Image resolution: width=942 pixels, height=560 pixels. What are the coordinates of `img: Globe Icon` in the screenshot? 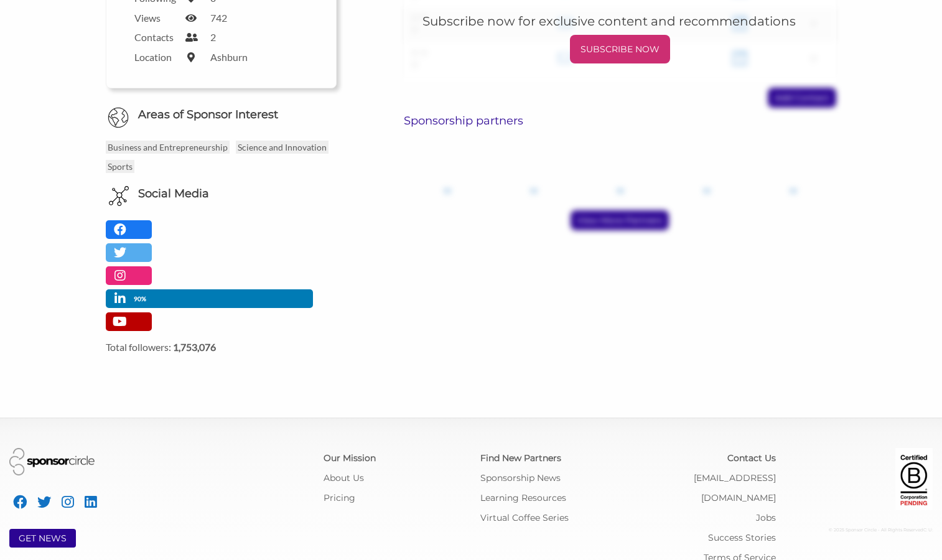 It's located at (118, 118).